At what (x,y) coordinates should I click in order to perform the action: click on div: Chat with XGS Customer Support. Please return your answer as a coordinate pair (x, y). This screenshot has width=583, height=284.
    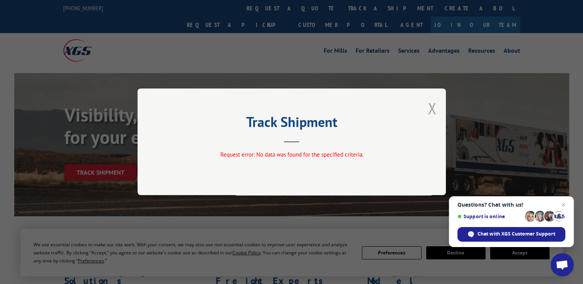
    Looking at the image, I should click on (511, 235).